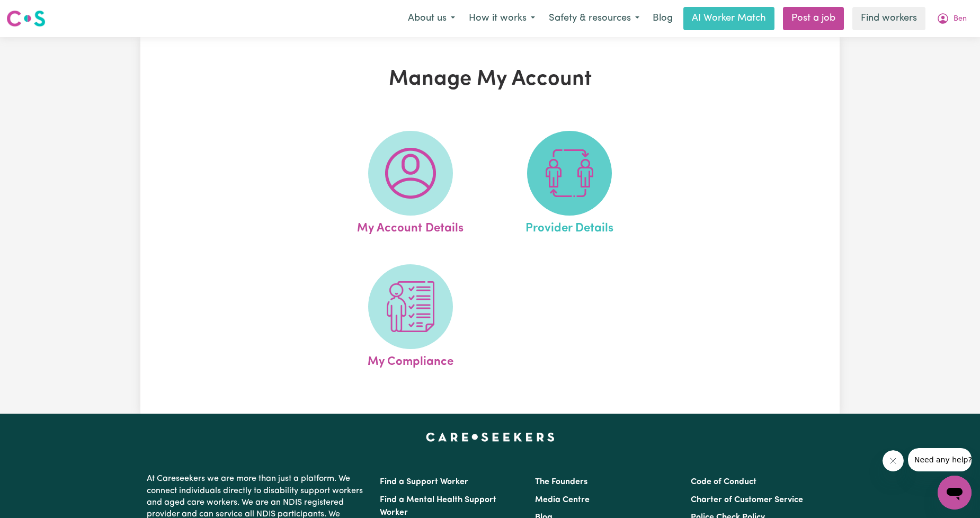  What do you see at coordinates (952, 19) in the screenshot?
I see `button: My Account` at bounding box center [952, 19].